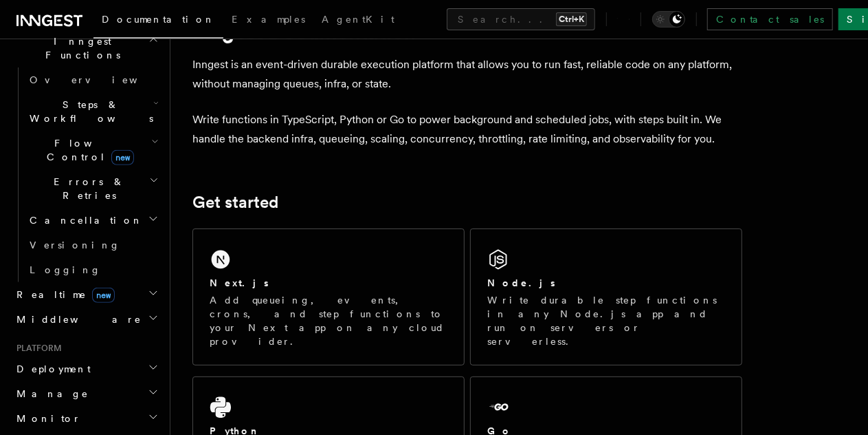 This screenshot has height=435, width=868. I want to click on span: Overview, so click(101, 80).